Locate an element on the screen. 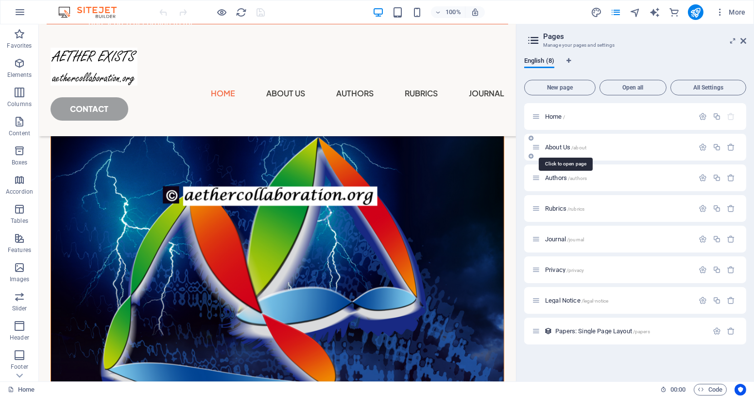 The image size is (754, 397). i: AI Writer is located at coordinates (655, 12).